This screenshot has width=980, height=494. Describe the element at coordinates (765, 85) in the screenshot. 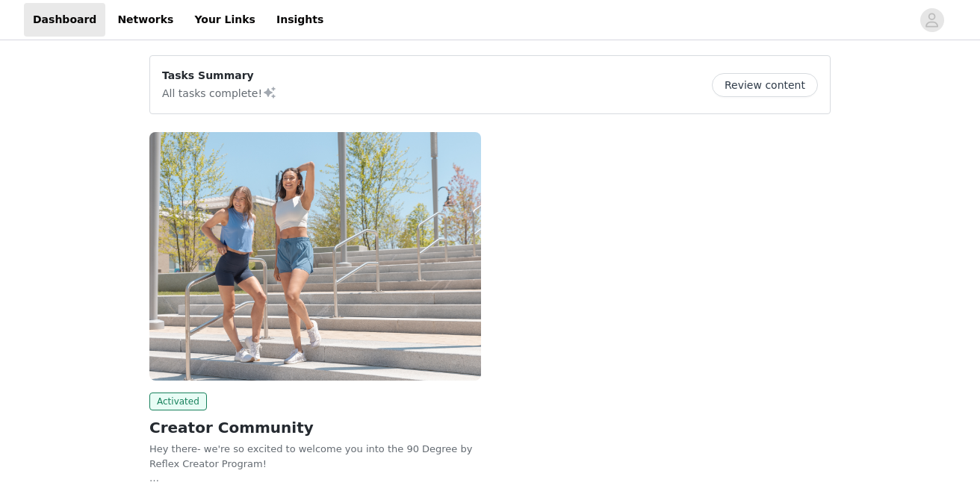

I see `button: Review content` at that location.